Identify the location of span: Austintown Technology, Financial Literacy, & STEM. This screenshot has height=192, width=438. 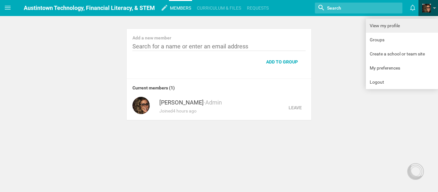
(89, 8).